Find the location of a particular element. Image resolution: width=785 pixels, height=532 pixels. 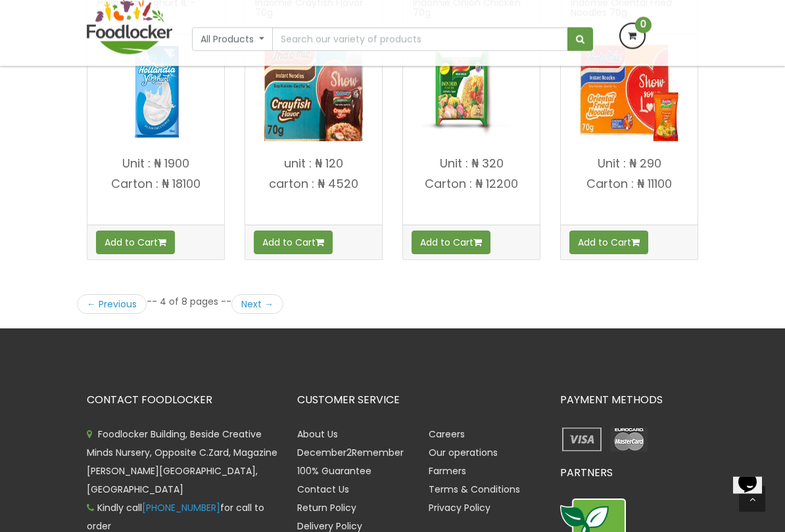

a: Next → is located at coordinates (257, 305).